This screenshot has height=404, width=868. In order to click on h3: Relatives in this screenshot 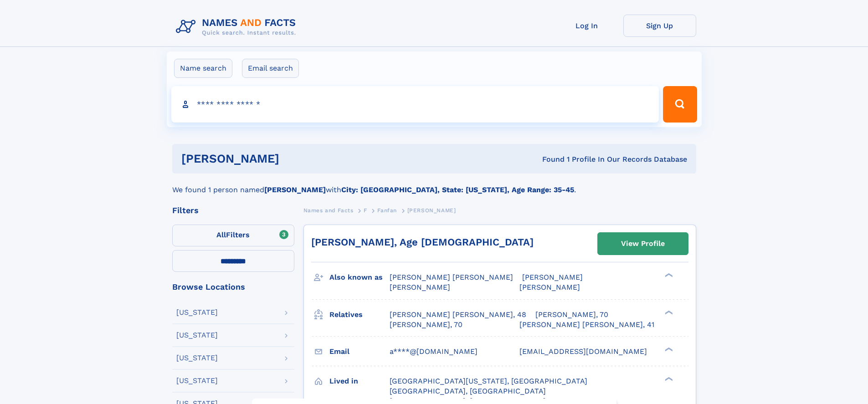, I will do `click(360, 315)`.